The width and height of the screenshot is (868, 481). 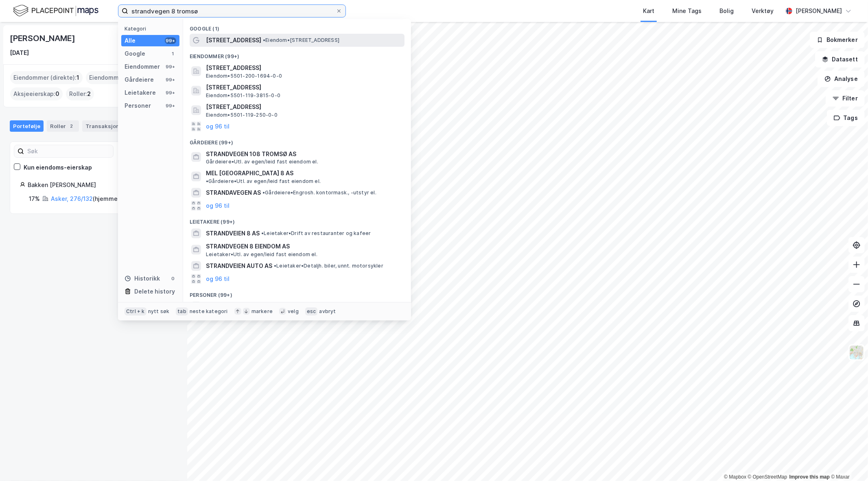 I want to click on div: markere, so click(x=262, y=312).